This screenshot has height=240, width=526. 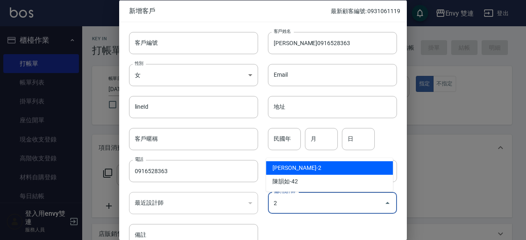 I want to click on button: Close, so click(x=387, y=203).